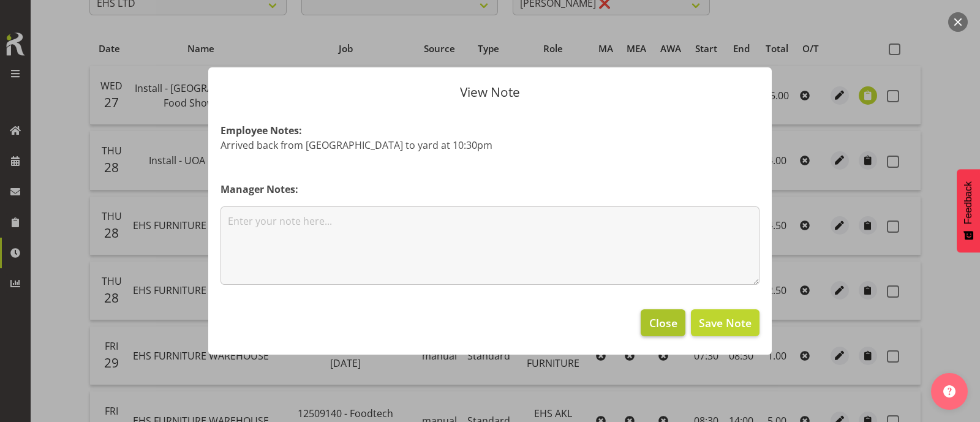  Describe the element at coordinates (490, 92) in the screenshot. I see `p: View Note` at that location.